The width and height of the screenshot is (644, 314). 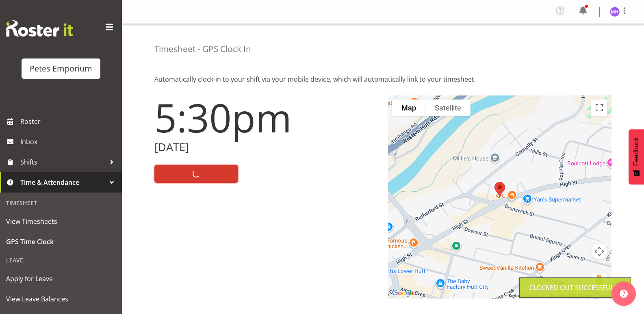 I want to click on span: Apply for Leave, so click(x=61, y=279).